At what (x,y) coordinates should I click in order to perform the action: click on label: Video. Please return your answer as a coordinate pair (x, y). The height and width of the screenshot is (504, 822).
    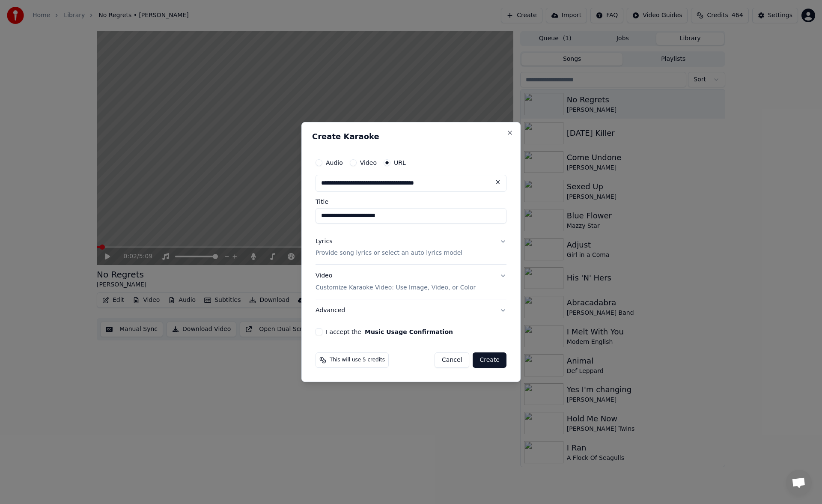
    Looking at the image, I should click on (368, 163).